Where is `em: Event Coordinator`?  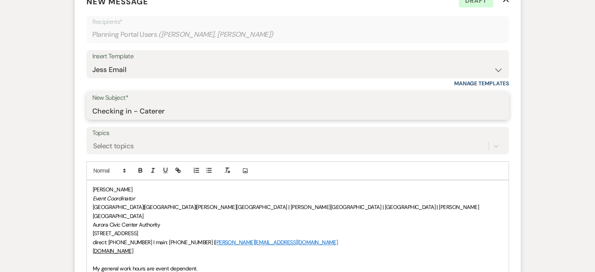 em: Event Coordinator is located at coordinates (113, 198).